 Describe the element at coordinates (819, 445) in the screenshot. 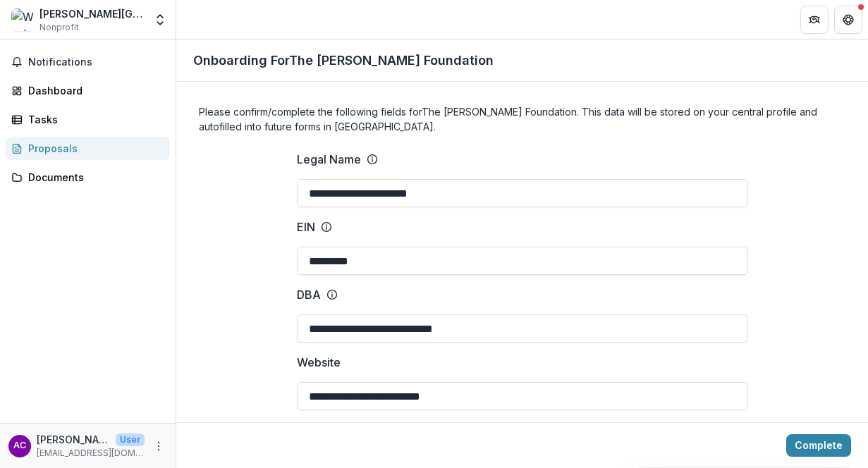

I see `button: Complete` at that location.